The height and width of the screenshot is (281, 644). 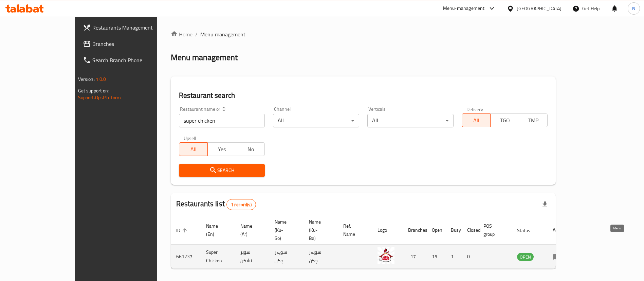 I want to click on h2: Menu management, so click(x=204, y=57).